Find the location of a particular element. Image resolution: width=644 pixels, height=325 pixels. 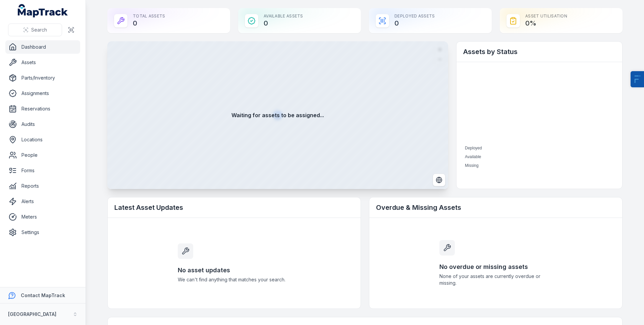

a: People is located at coordinates (43, 155).